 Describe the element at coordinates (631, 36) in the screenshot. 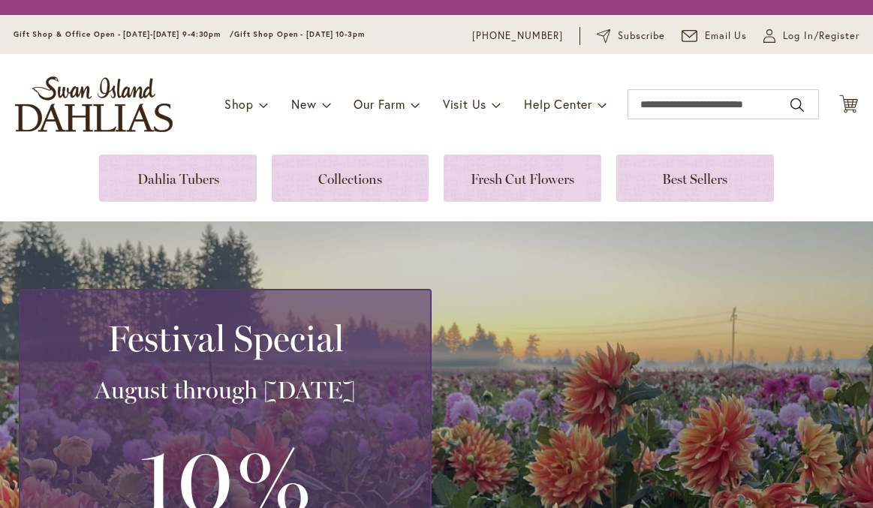

I see `a: Subscribe` at that location.